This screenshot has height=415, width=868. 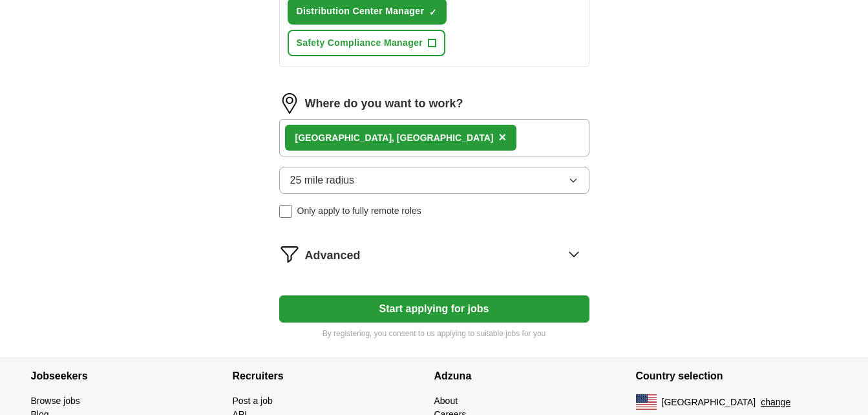 What do you see at coordinates (445, 401) in the screenshot?
I see `a: About` at bounding box center [445, 401].